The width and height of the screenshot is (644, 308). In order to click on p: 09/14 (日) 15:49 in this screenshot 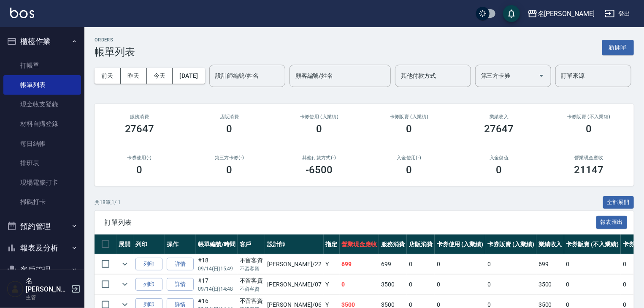, I will do `click(217, 269)`.